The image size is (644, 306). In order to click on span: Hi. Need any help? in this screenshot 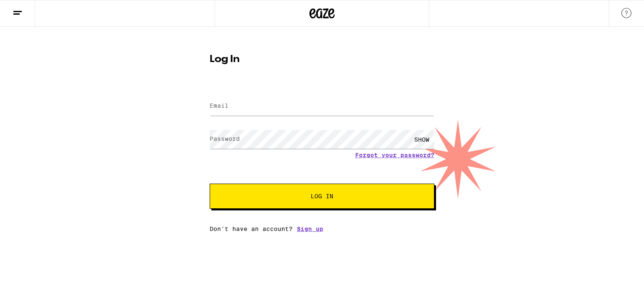, I will do `click(33, 9)`.